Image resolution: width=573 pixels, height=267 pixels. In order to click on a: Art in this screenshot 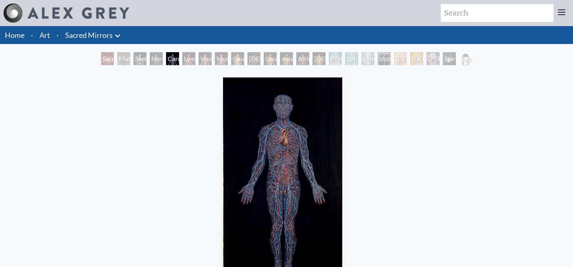, I will do `click(45, 35)`.